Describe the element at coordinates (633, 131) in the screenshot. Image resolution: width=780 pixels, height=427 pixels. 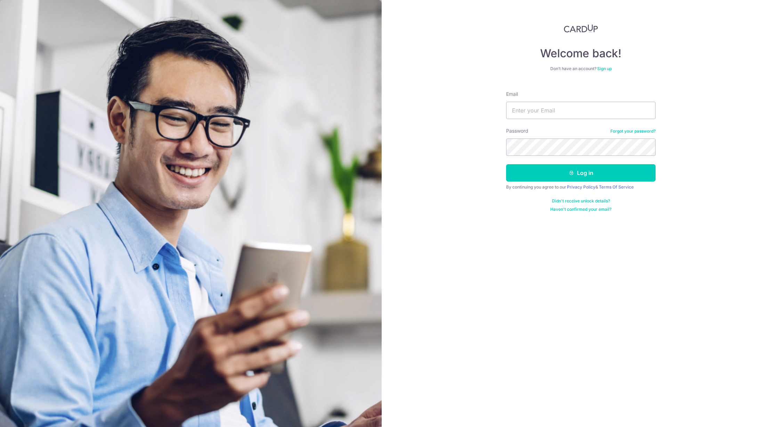
I see `a: Forgot your password?` at that location.